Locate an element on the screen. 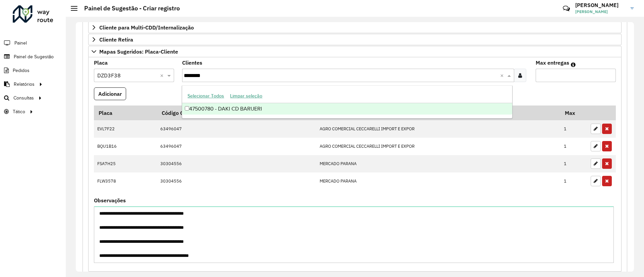  td: EVL7F22 is located at coordinates (125, 129).